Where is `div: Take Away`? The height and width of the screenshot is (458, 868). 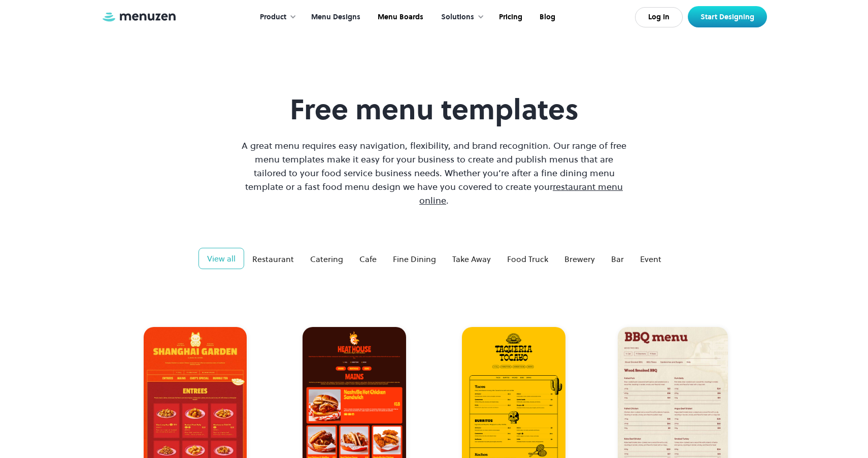 div: Take Away is located at coordinates (471, 259).